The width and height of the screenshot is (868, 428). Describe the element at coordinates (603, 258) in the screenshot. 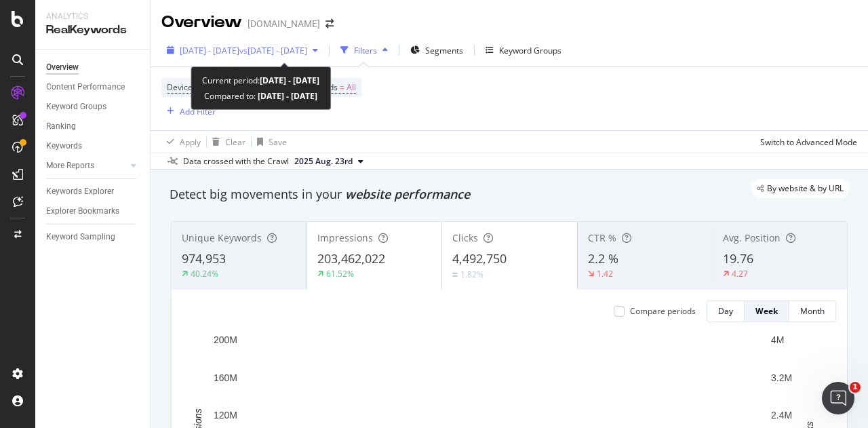

I see `span: 2.2 %` at that location.